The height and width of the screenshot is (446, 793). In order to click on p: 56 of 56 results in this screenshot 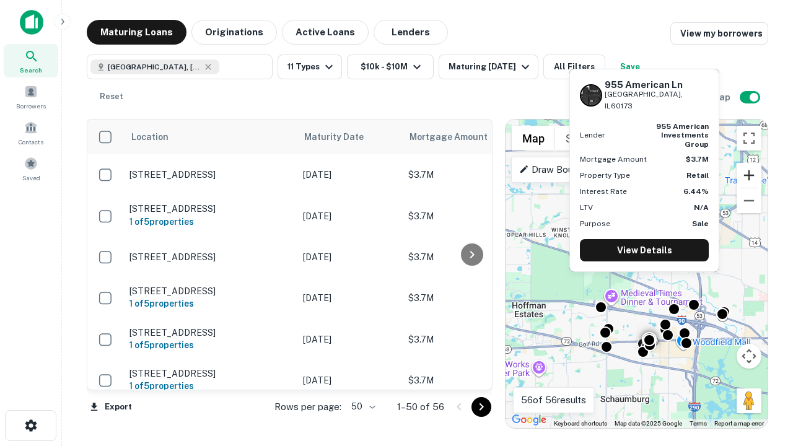, I will do `click(553, 400)`.